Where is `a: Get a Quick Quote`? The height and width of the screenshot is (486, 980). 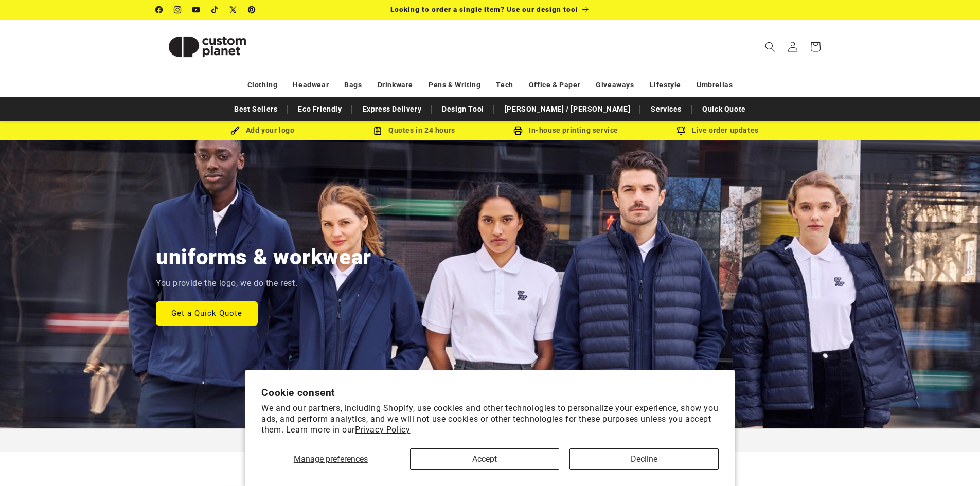
a: Get a Quick Quote is located at coordinates (207, 313).